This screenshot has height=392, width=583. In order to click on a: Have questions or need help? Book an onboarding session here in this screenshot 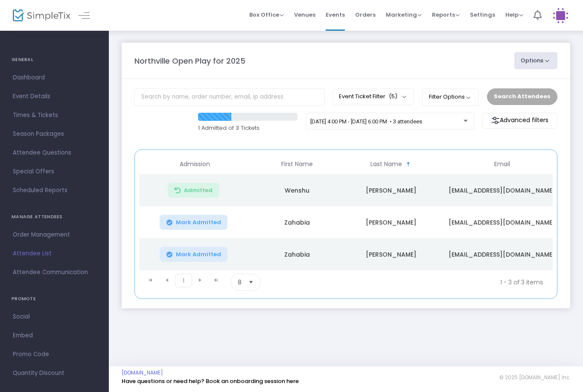, I will do `click(210, 381)`.